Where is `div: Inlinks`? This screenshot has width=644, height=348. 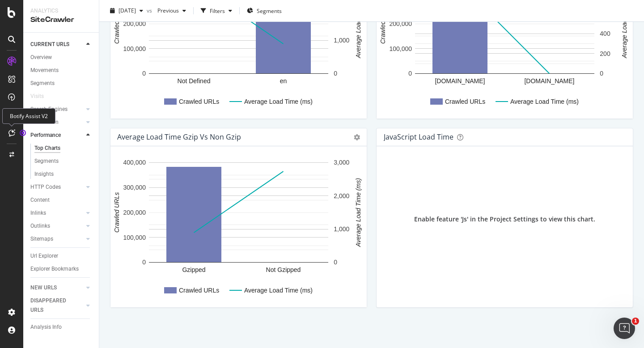
div: Inlinks is located at coordinates (38, 213).